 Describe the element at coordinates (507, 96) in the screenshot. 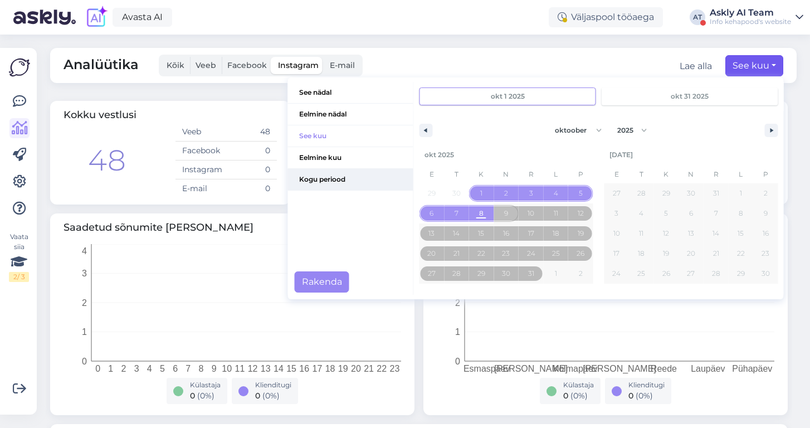

I see `input: Early` at that location.